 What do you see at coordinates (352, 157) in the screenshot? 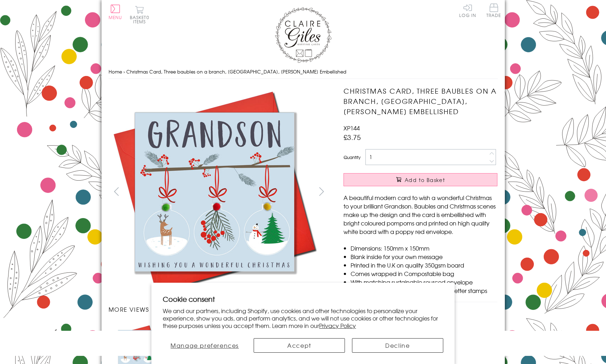
I see `label: Quantity` at bounding box center [352, 157].